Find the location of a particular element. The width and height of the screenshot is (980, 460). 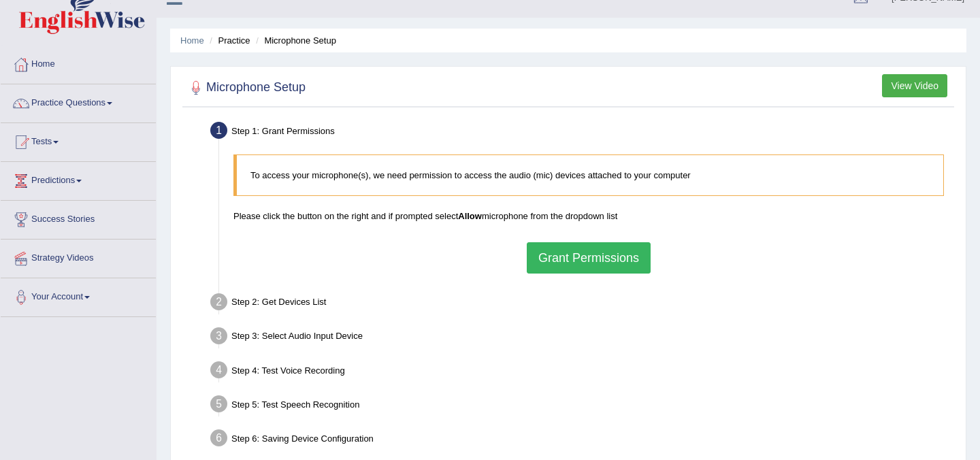

button: Grant Permissions is located at coordinates (589, 258).